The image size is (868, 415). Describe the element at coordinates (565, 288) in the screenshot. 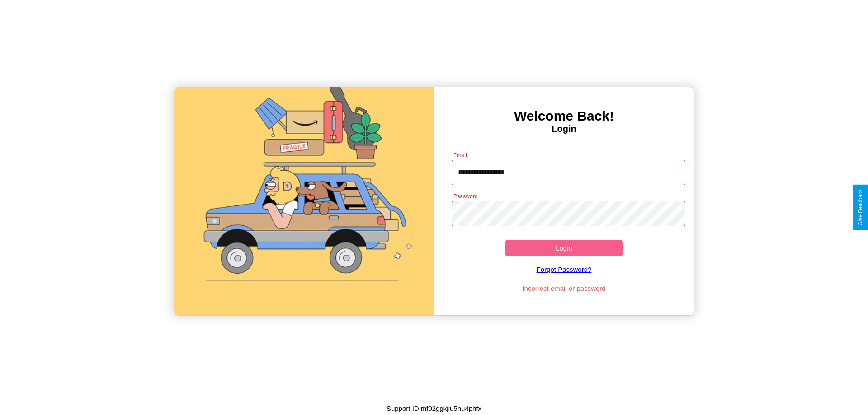

I see `p: Incorrect email or password` at that location.